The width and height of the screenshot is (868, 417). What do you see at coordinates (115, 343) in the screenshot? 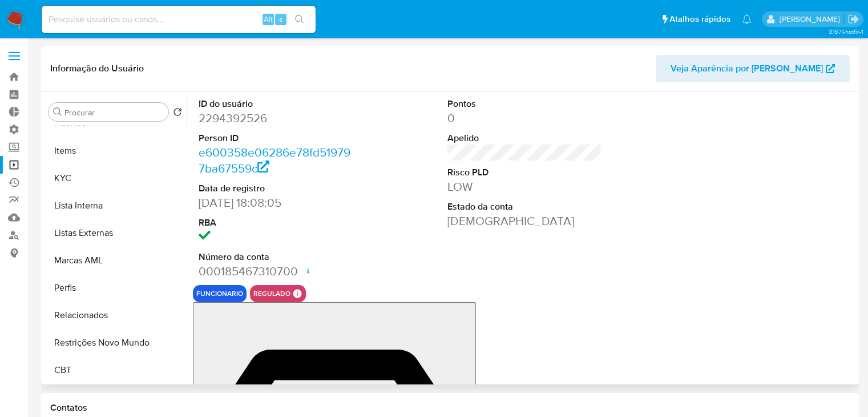
I see `button: Restrições Novo Mundo` at bounding box center [115, 343].